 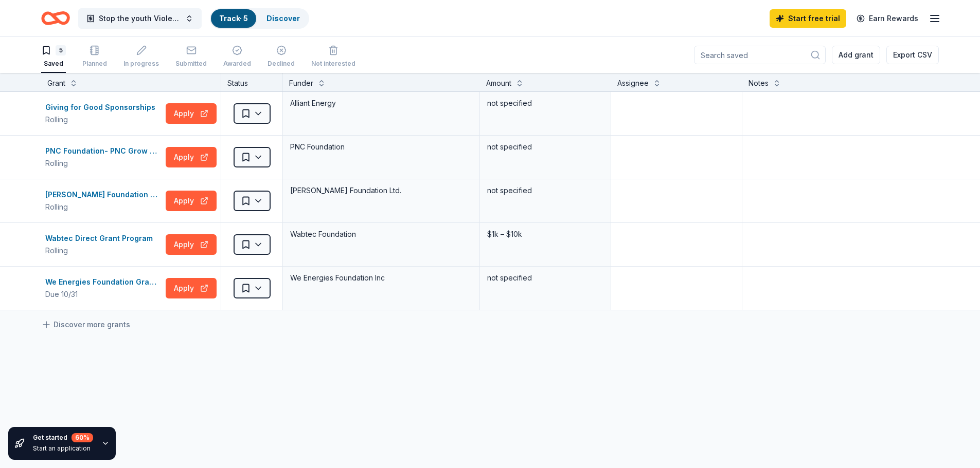 I want to click on div: 5, so click(x=61, y=51).